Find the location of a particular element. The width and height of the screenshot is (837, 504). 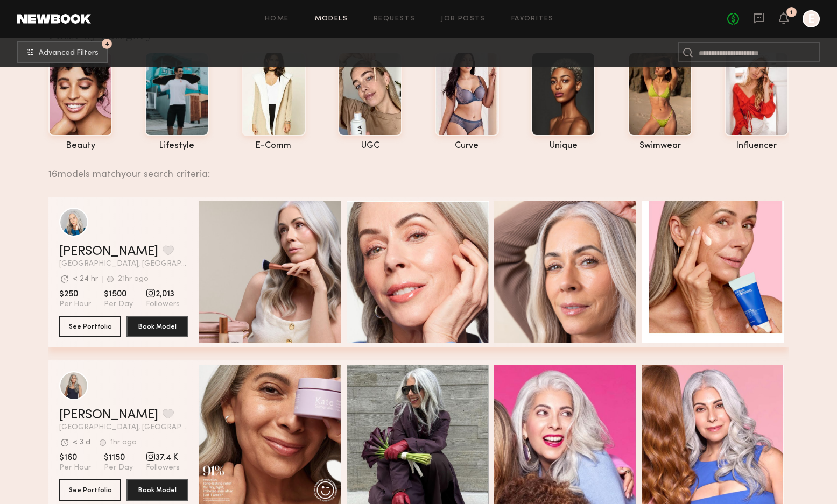

div: unique is located at coordinates (563, 146).